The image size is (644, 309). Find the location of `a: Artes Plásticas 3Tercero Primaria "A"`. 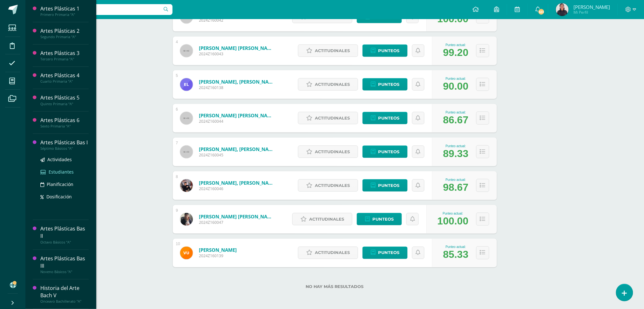

a: Artes Plásticas 3Tercero Primaria "A" is located at coordinates (65, 55).